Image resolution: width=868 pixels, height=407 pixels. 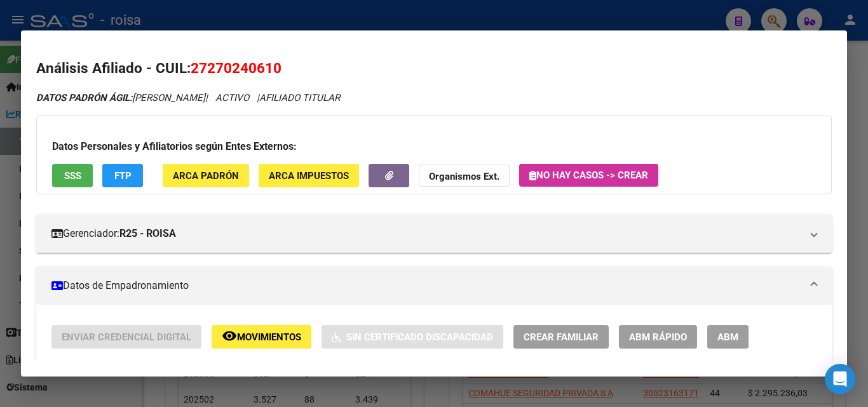 What do you see at coordinates (122, 176) in the screenshot?
I see `button: FTP` at bounding box center [122, 176].